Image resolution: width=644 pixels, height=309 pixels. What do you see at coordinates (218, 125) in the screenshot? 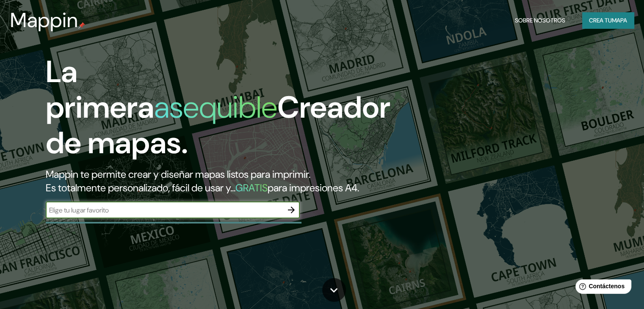
I see `font: Creador de mapas.` at bounding box center [218, 125].